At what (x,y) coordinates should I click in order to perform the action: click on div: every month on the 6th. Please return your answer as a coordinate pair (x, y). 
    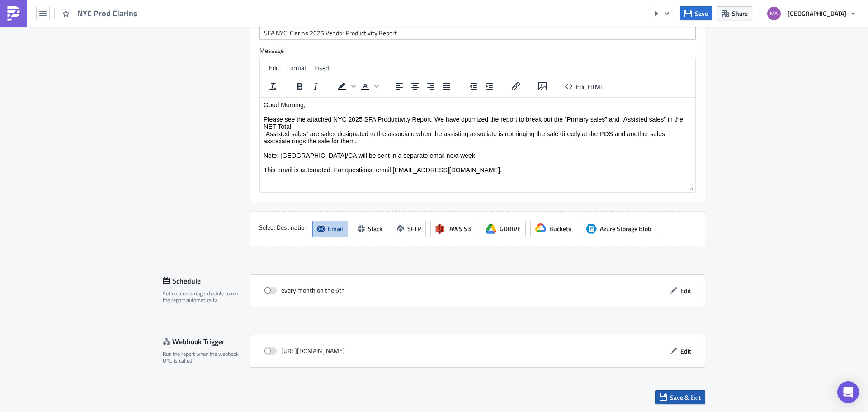
    Looking at the image, I should click on (304, 290).